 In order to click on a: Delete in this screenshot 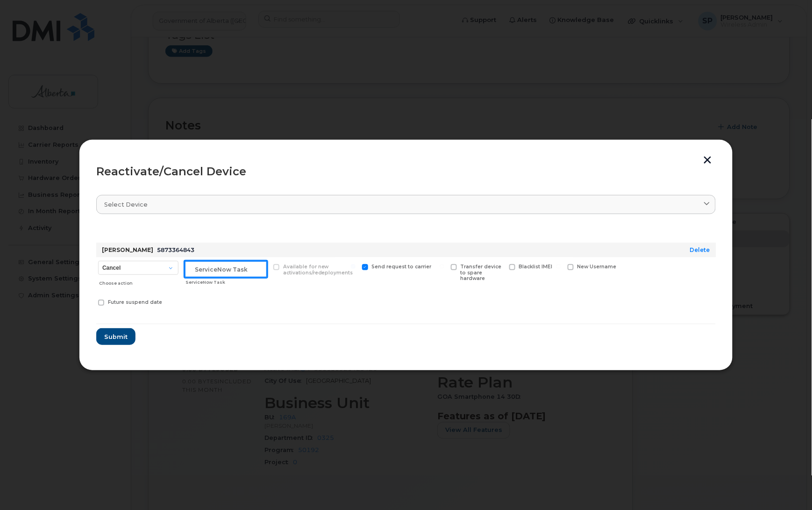, I will do `click(700, 250)`.